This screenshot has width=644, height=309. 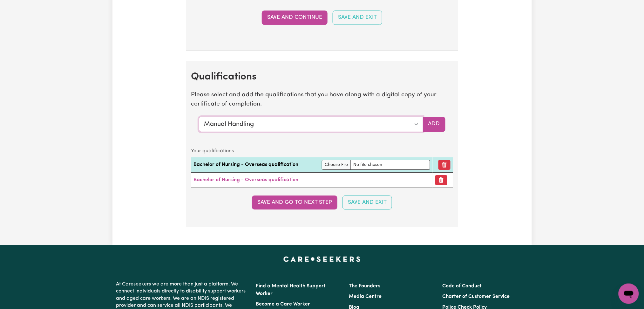 What do you see at coordinates (462, 286) in the screenshot?
I see `a: Code of Conduct` at bounding box center [462, 286].